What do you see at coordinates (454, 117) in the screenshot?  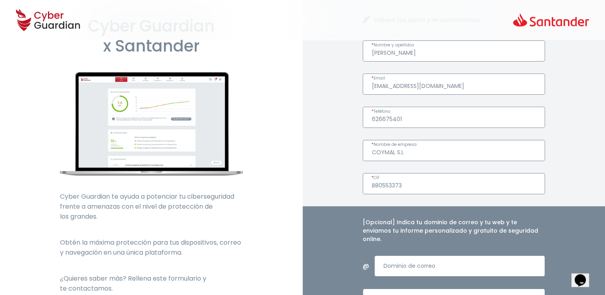 I see `input: Introduce un número de teléfono válido.` at bounding box center [454, 117].